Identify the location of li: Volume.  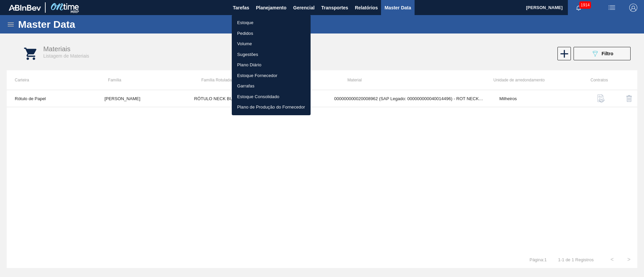
(271, 44).